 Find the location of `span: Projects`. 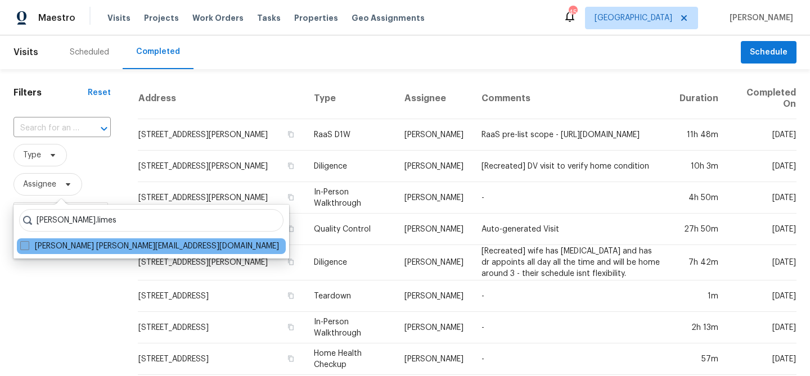

span: Projects is located at coordinates (161, 18).